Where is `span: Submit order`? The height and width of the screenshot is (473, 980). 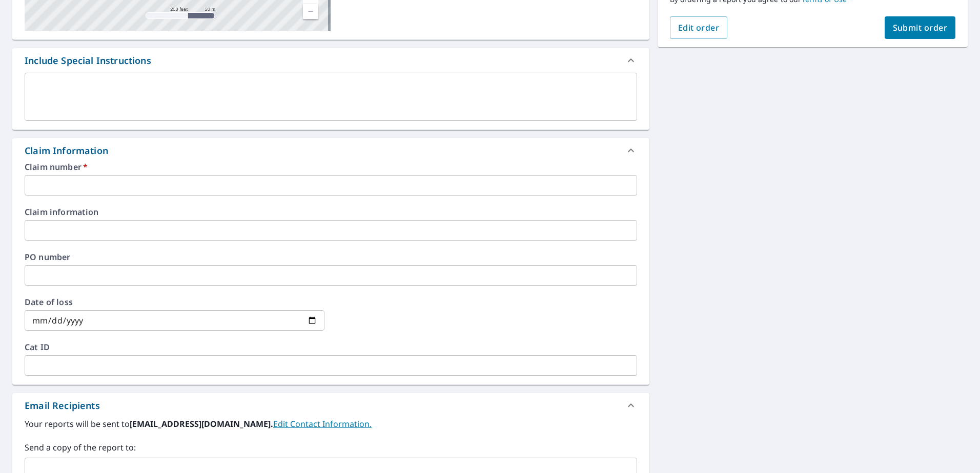
span: Submit order is located at coordinates (920, 28).